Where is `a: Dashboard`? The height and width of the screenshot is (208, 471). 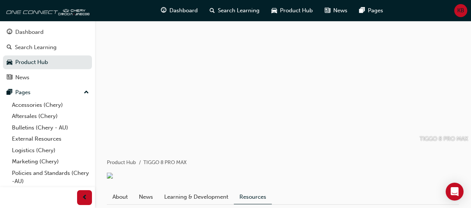 a: Dashboard is located at coordinates (47, 32).